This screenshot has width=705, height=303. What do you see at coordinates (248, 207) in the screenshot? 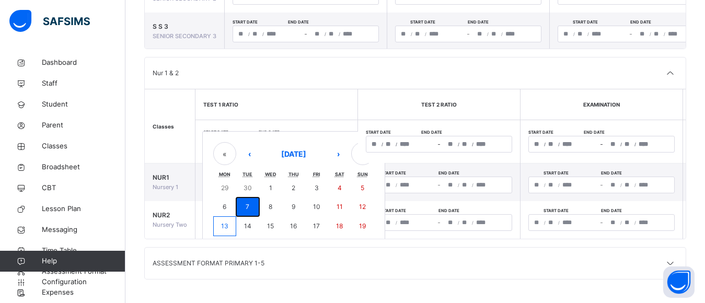
I see `button: October 7, 2025` at bounding box center [248, 207].